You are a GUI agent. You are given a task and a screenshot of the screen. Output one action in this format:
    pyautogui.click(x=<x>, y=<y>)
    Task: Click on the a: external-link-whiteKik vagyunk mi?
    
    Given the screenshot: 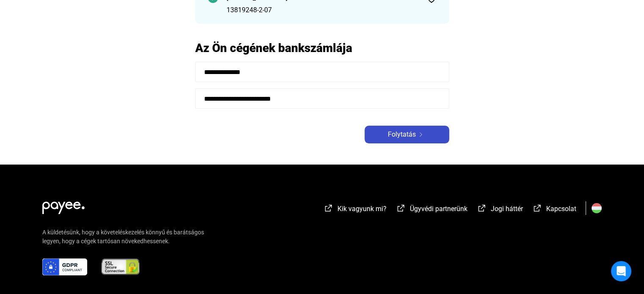 What is the action you would take?
    pyautogui.click(x=355, y=209)
    